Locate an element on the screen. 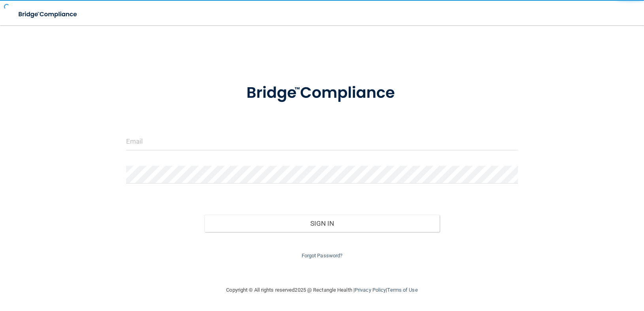  button: Sign In is located at coordinates (322, 223).